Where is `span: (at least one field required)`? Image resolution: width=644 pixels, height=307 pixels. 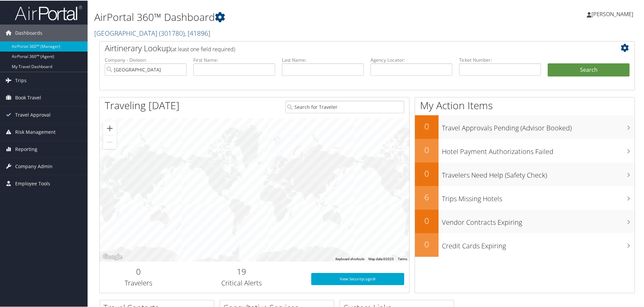 span: (at least one field required) is located at coordinates (203, 49).